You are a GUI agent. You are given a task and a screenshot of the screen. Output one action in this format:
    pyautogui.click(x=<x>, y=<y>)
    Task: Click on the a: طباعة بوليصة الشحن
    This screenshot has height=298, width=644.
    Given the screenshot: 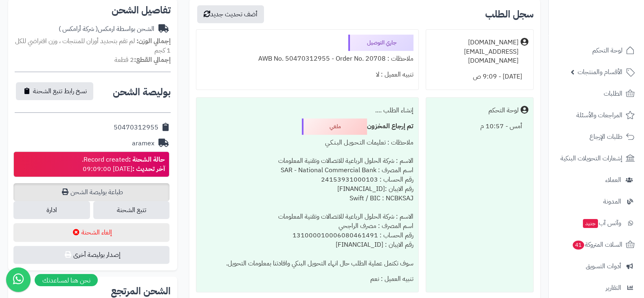 What is the action you would take?
    pyautogui.click(x=91, y=192)
    